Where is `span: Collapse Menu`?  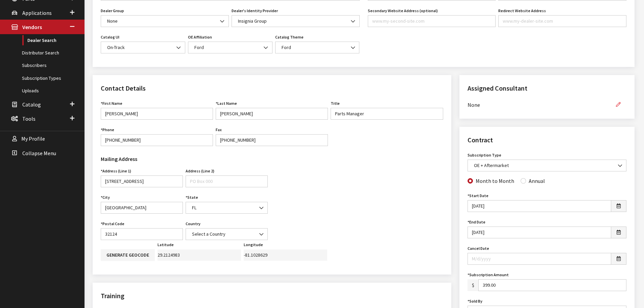 span: Collapse Menu is located at coordinates (39, 153).